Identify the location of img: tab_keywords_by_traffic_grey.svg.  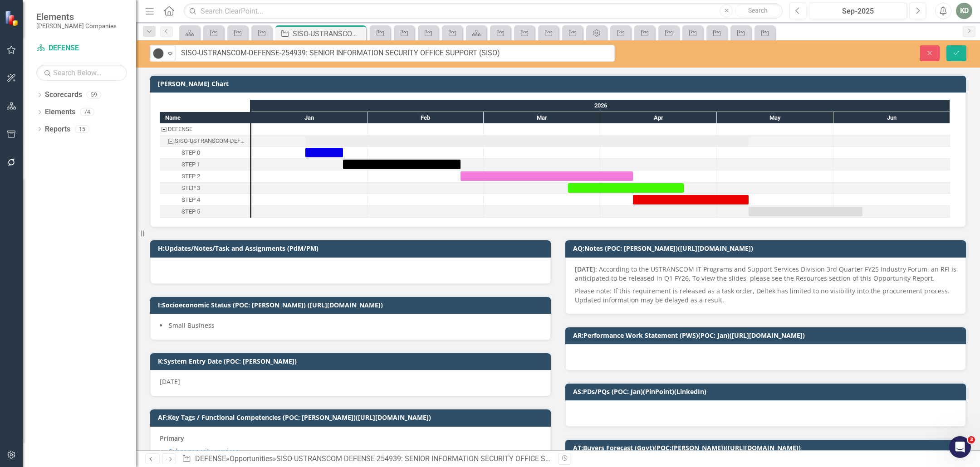
(94, 56).